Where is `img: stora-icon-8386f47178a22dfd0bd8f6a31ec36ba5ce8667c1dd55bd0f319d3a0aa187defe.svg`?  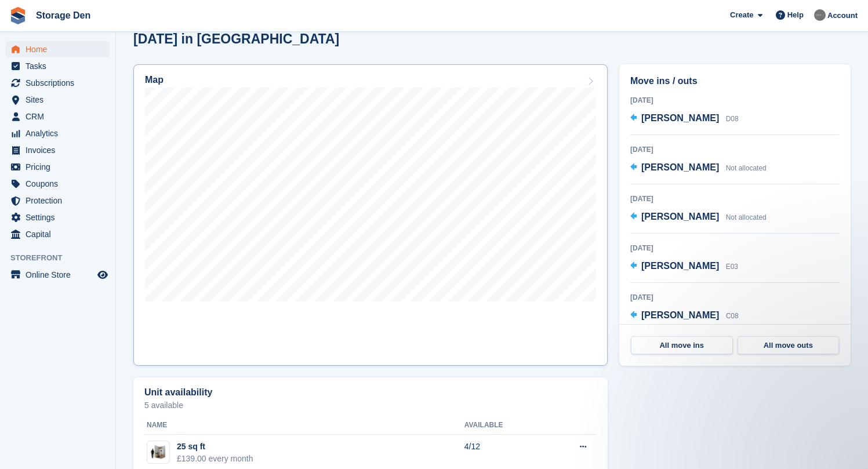 img: stora-icon-8386f47178a22dfd0bd8f6a31ec36ba5ce8667c1dd55bd0f319d3a0aa187defe.svg is located at coordinates (18, 15).